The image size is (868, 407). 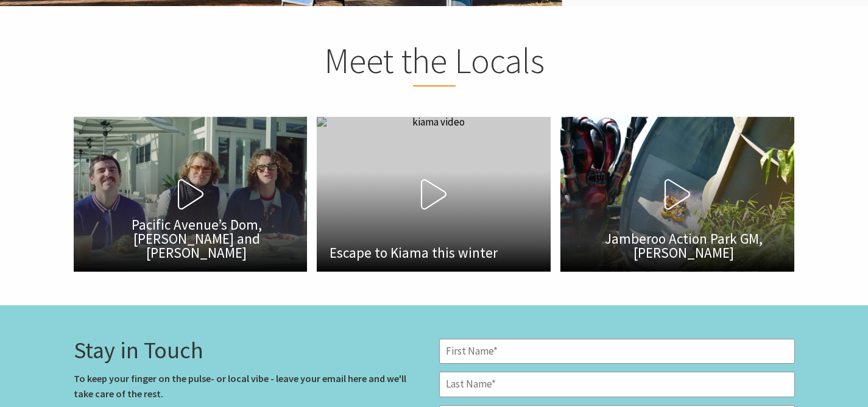 What do you see at coordinates (251, 386) in the screenshot?
I see `p: To keep your finger on the pulse- or local vibe - leave your email here and we'll take care of th...` at bounding box center [251, 386].